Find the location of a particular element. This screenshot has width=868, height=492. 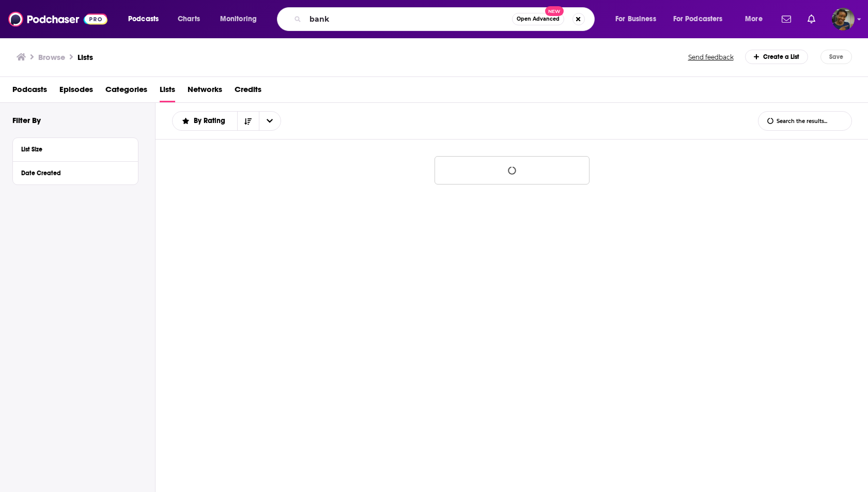

button: Send feedback is located at coordinates (711, 57).